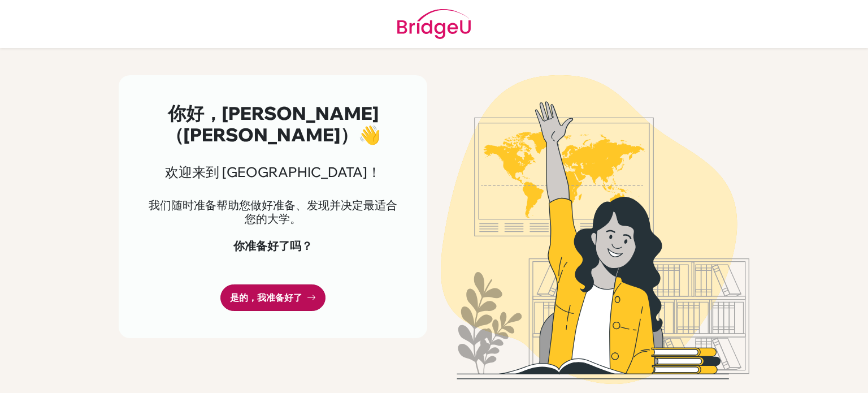  What do you see at coordinates (273, 211) in the screenshot?
I see `font: 我们随时准备帮助您做好准备、发现并决定最适合您的大学。` at bounding box center [273, 211].